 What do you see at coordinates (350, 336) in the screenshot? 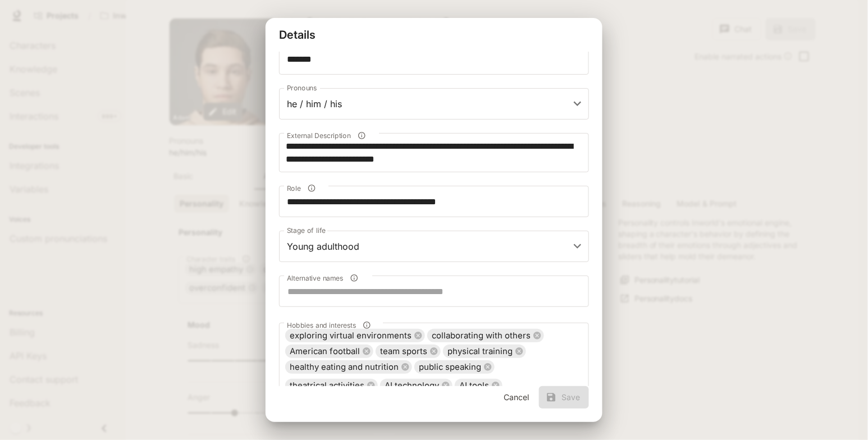
I see `span: exploring virtual environments` at bounding box center [350, 336].